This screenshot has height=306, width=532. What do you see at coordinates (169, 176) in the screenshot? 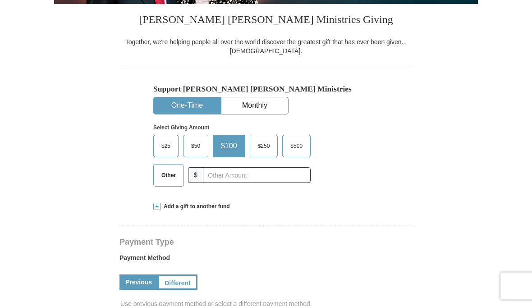
I see `span: Other` at bounding box center [169, 176].